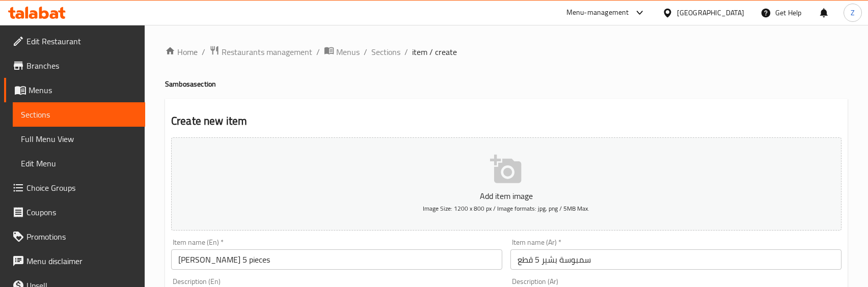 The image size is (868, 287). I want to click on a: Edit Menu, so click(79, 164).